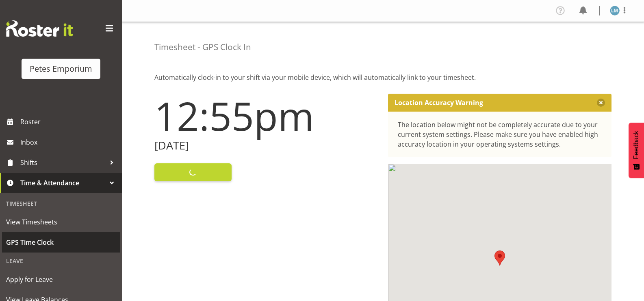 The width and height of the screenshot is (644, 301). I want to click on div: Petes Emporium, so click(61, 68).